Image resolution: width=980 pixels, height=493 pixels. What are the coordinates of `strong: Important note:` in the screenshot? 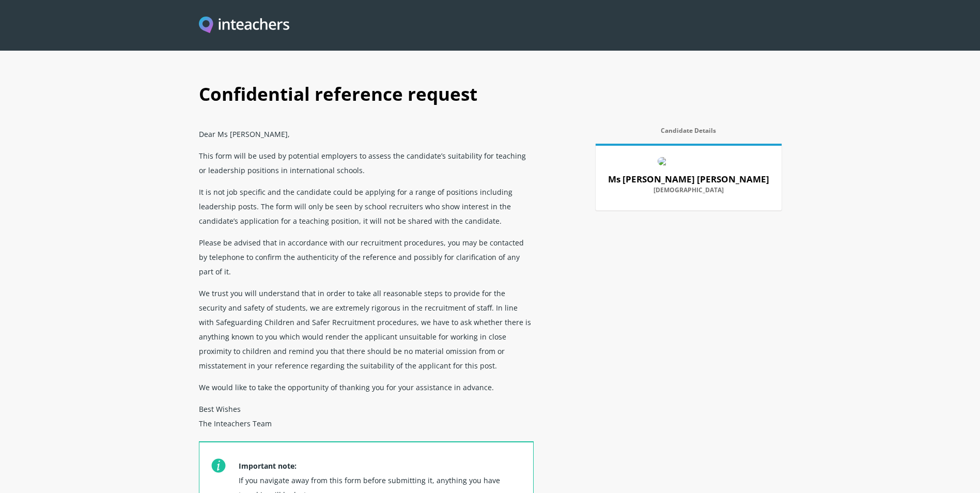 It's located at (268, 466).